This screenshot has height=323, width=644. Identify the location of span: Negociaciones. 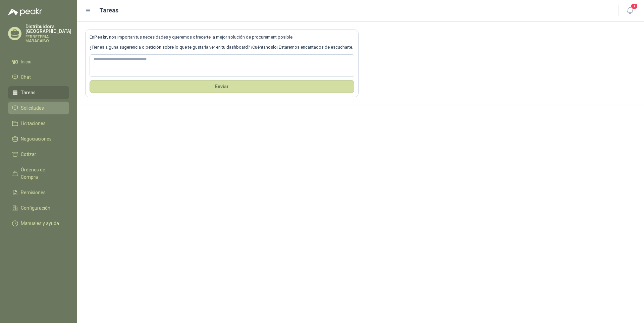
(36, 139).